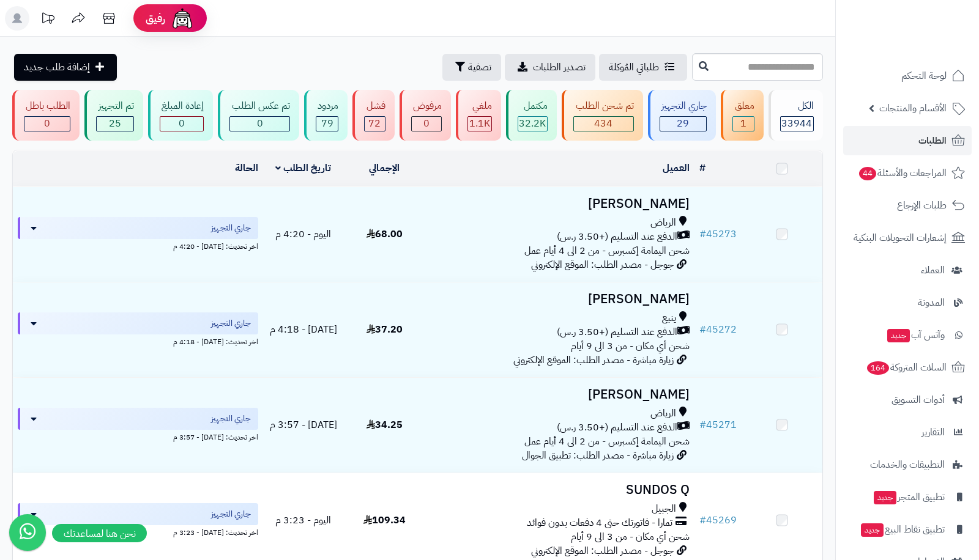 The width and height of the screenshot is (979, 560). I want to click on span: شحن أي مكان - من 3 الى 9 أيام, so click(630, 537).